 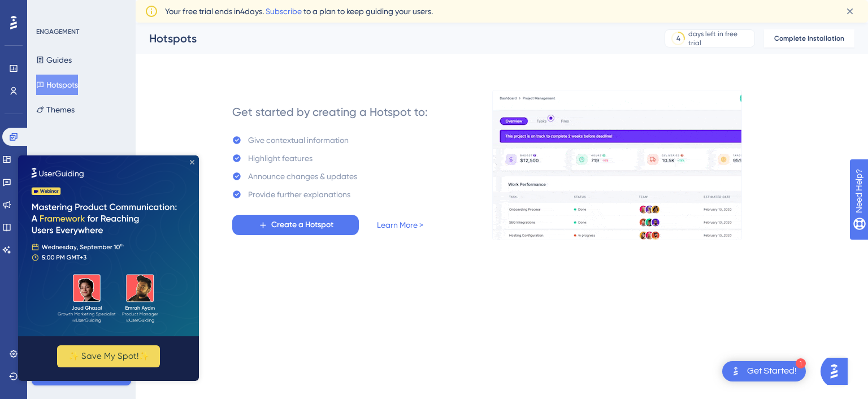 What do you see at coordinates (57, 32) in the screenshot?
I see `div: ENGAGEMENT` at bounding box center [57, 32].